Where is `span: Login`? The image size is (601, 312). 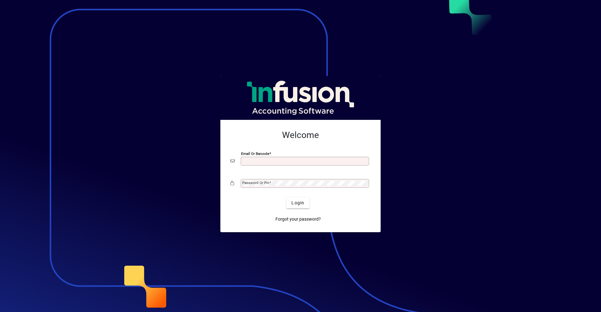
span: Login is located at coordinates (298, 203).